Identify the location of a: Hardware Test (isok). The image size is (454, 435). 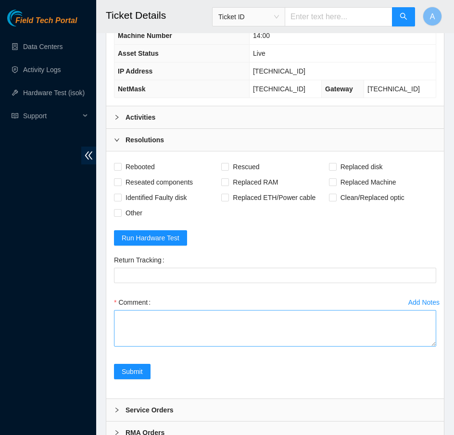
(54, 93).